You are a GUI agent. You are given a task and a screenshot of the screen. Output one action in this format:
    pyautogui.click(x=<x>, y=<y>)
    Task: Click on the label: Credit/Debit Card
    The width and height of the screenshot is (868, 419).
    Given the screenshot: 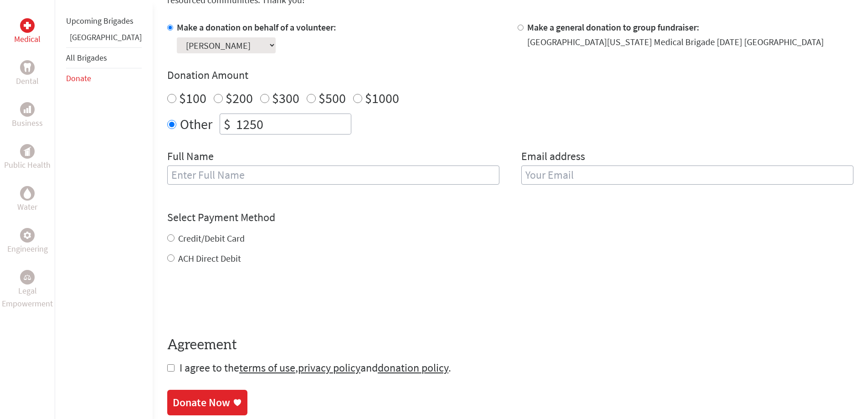 What is the action you would take?
    pyautogui.click(x=211, y=238)
    